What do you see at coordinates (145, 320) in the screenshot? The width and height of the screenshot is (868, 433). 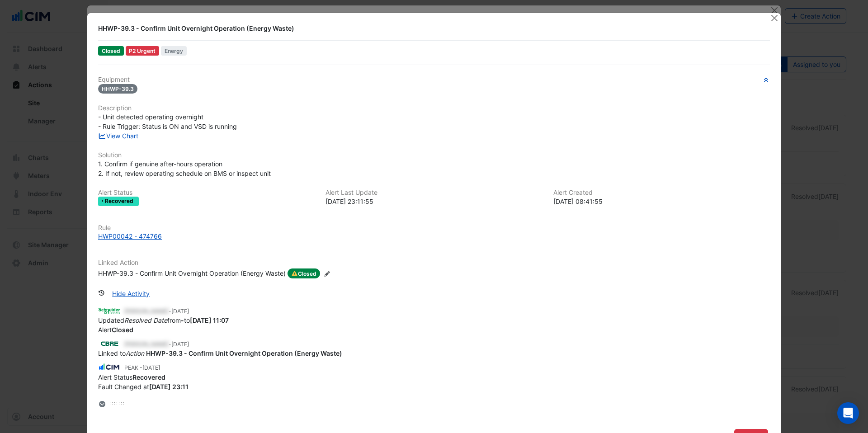 I see `em: Resolved Date` at bounding box center [145, 320].